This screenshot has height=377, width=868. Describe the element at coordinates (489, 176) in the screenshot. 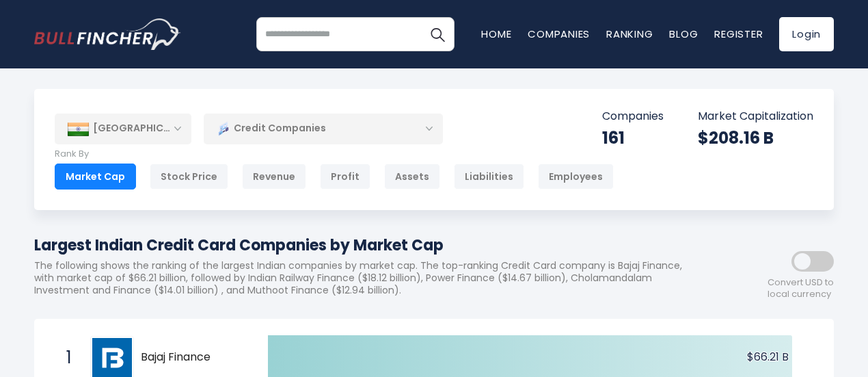

I see `div: Liabilities` at that location.